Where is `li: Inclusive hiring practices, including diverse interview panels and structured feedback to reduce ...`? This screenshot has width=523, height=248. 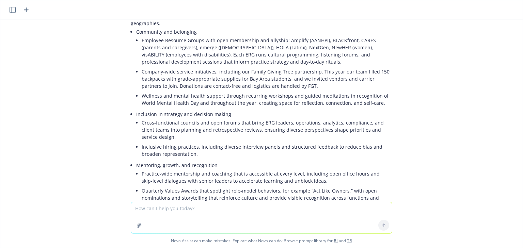 li: Inclusive hiring practices, including diverse interview panels and structured feedback to reduce ... is located at coordinates (267, 151).